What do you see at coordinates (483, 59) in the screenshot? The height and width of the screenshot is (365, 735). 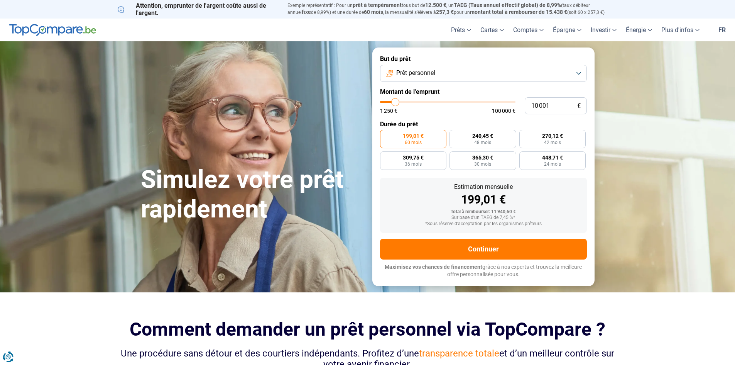 I see `label: But du prêt` at bounding box center [483, 59].